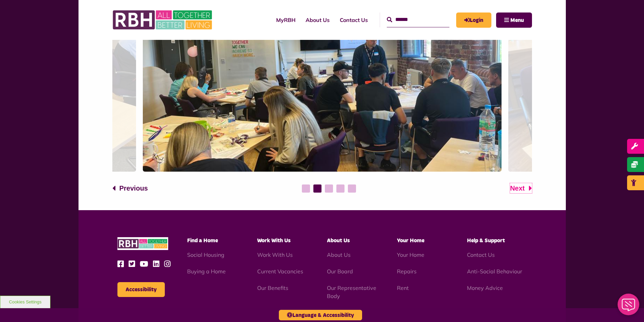  What do you see at coordinates (410, 241) in the screenshot?
I see `span: Your Home` at bounding box center [410, 241].